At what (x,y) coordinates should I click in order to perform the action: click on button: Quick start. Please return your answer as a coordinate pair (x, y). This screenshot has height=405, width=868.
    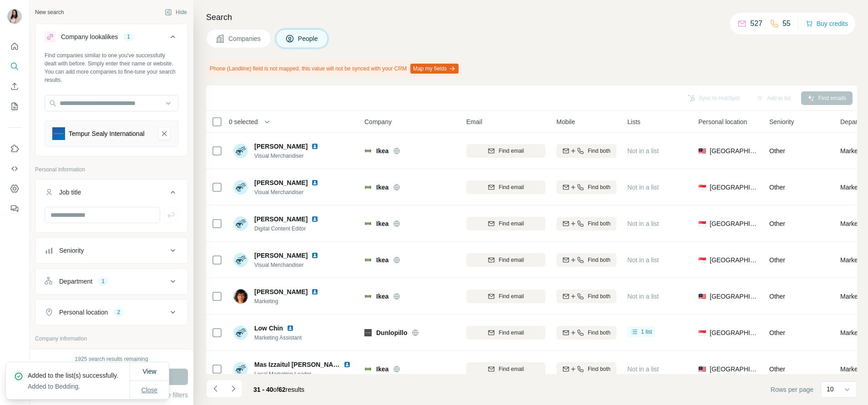
    Looking at the image, I should click on (14, 46).